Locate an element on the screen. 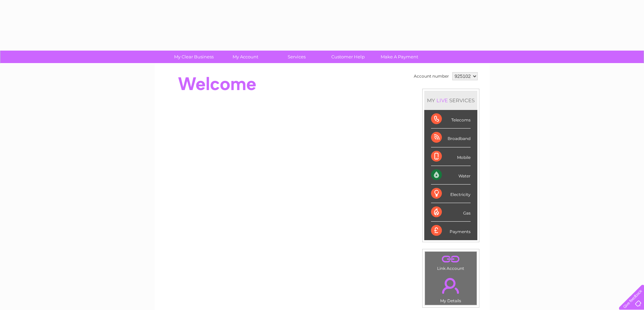 The height and width of the screenshot is (310, 644). div: LIVE is located at coordinates (442, 101).